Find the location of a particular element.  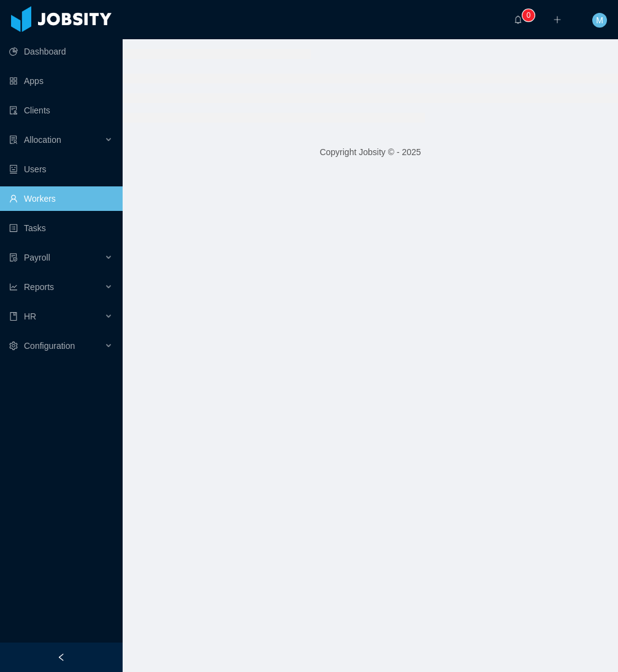

i: icon: line-chart is located at coordinates (13, 287).